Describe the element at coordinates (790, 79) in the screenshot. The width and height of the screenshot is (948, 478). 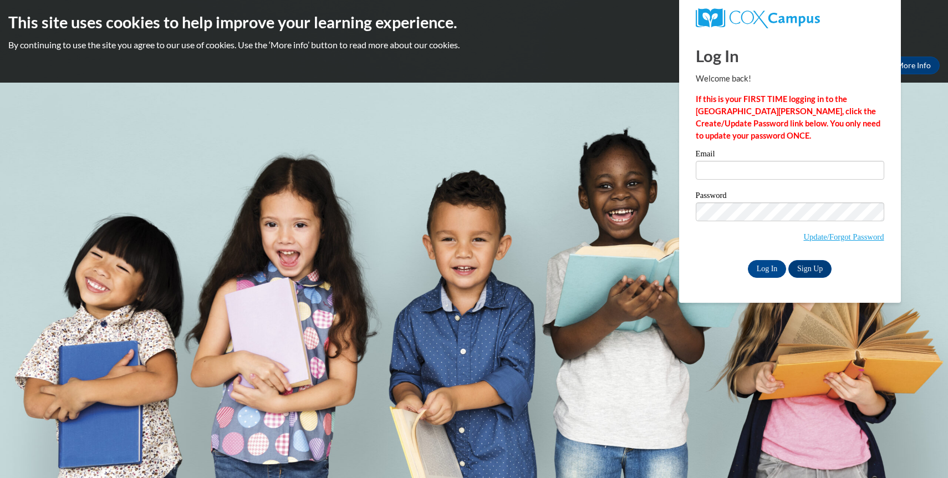
I see `p: Welcome back!` at that location.